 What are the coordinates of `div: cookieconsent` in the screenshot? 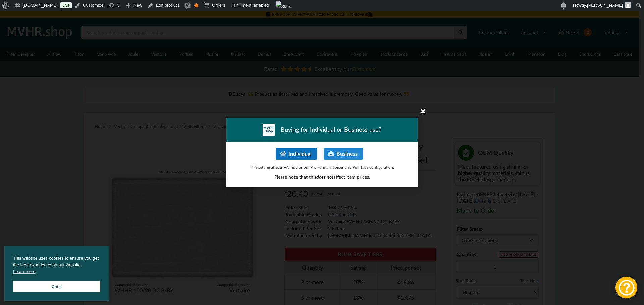 It's located at (57, 274).